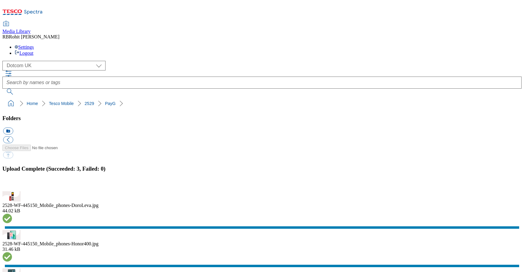 The height and width of the screenshot is (272, 524). I want to click on nav: breadcrumb, so click(262, 104).